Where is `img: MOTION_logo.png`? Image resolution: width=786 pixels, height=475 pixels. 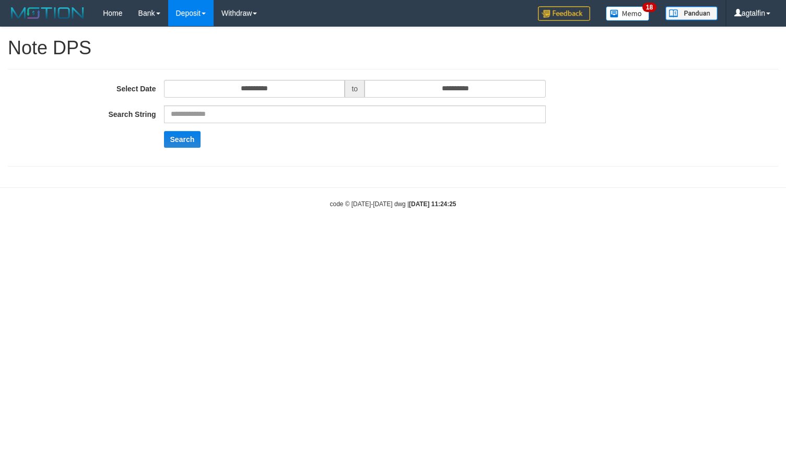
img: MOTION_logo.png is located at coordinates (48, 13).